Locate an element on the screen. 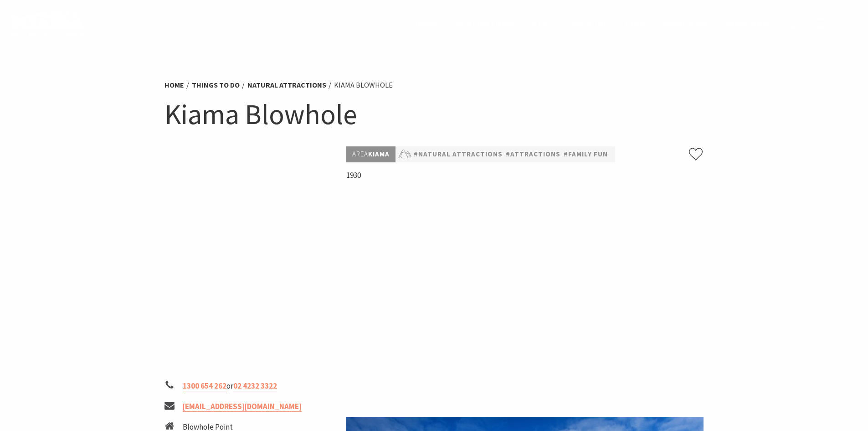 This screenshot has height=431, width=868. p: Kiama is located at coordinates (371, 154).